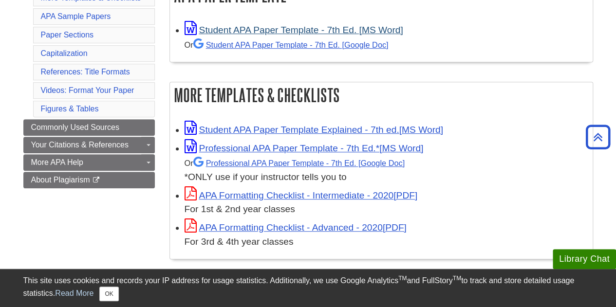 The width and height of the screenshot is (616, 307). I want to click on a: Read More, so click(74, 293).